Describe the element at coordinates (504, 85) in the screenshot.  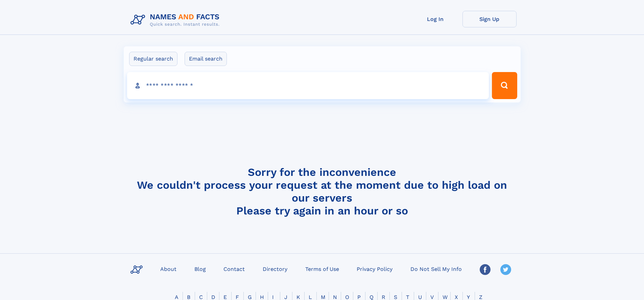
I see `button: Search Button` at that location.